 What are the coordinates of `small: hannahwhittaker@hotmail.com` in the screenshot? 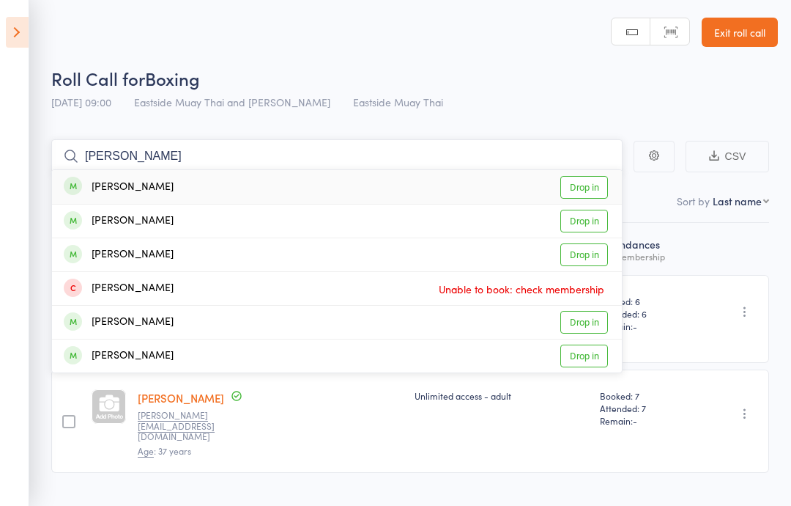 It's located at (185, 425).